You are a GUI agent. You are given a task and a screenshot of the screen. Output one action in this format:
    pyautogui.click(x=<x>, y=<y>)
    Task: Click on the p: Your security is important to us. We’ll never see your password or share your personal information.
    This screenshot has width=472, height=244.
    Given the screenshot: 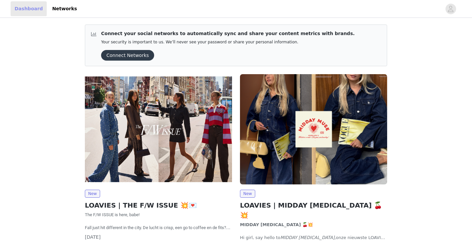 What is the action you would take?
    pyautogui.click(x=228, y=42)
    